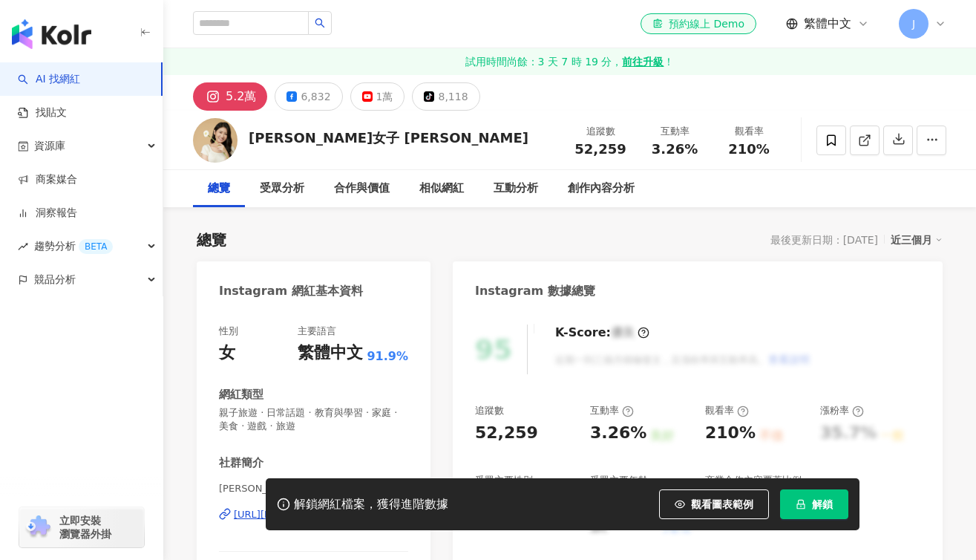 Image resolution: width=976 pixels, height=560 pixels. Describe the element at coordinates (317, 331) in the screenshot. I see `div: 主要語言` at that location.